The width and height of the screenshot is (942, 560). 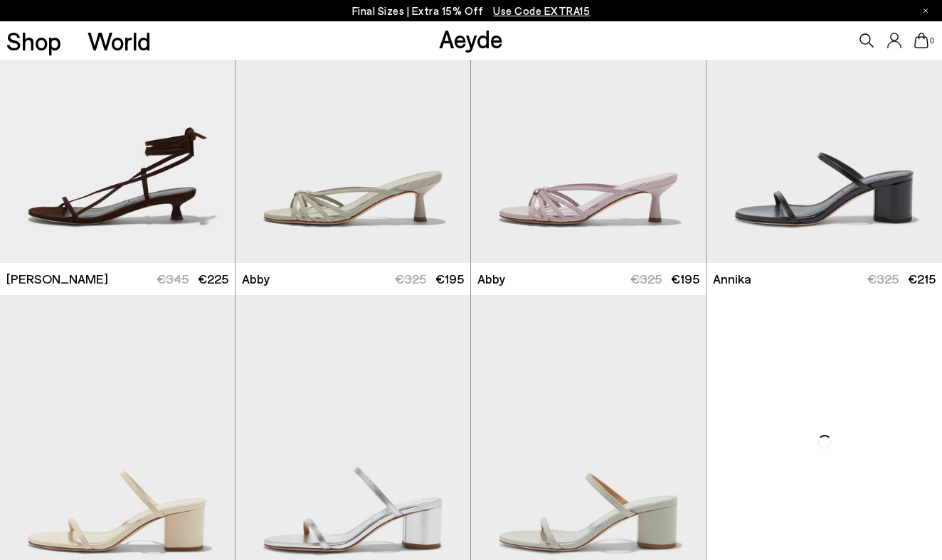 What do you see at coordinates (471, 39) in the screenshot?
I see `a: Aeyde` at bounding box center [471, 39].